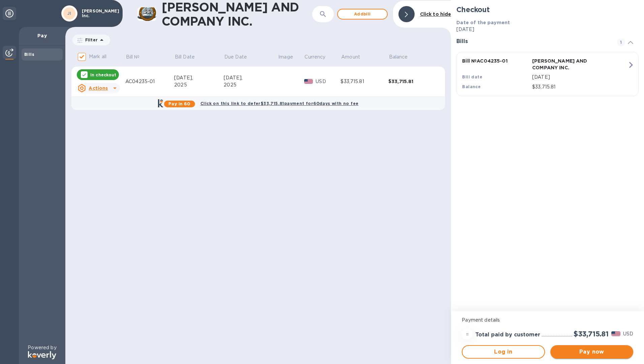 This screenshot has width=644, height=364. What do you see at coordinates (98, 88) in the screenshot?
I see `u: Actions` at bounding box center [98, 88].